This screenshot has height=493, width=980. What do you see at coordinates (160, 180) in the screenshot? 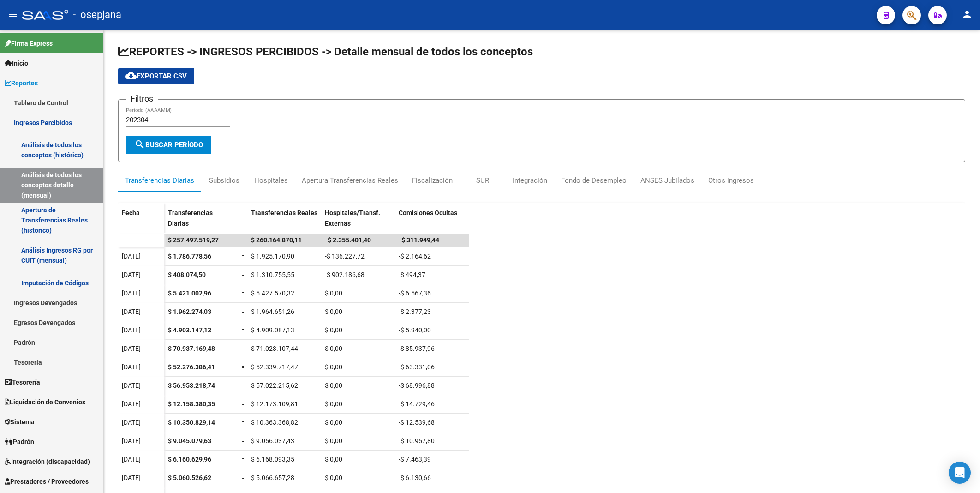
I see `div: Transferencias Diarias` at bounding box center [160, 180].